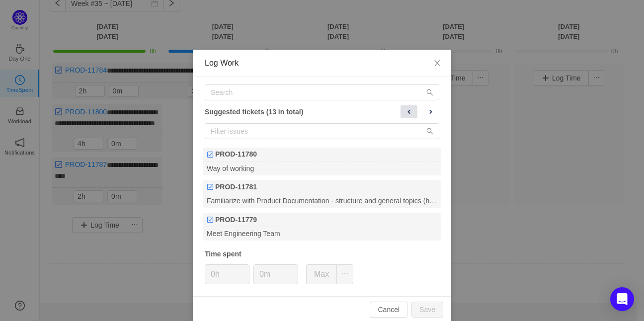  I want to click on div: Time spent, so click(322, 254).